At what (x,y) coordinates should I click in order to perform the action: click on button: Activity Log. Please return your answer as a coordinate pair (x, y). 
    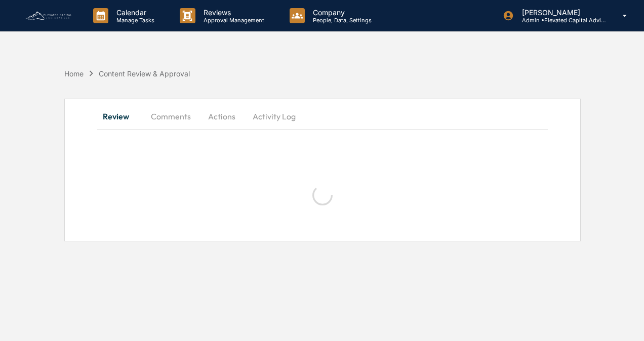
    Looking at the image, I should click on (274, 116).